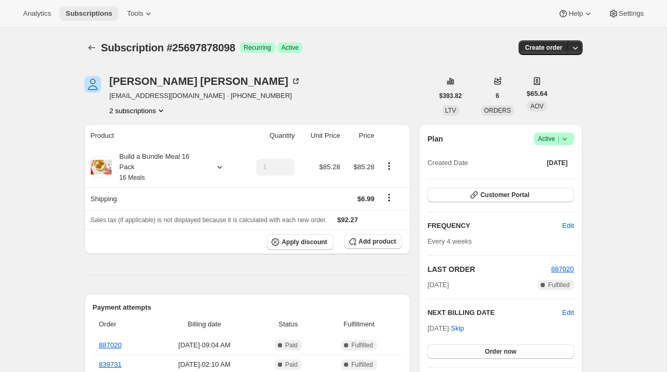 The height and width of the screenshot is (372, 667). What do you see at coordinates (500, 352) in the screenshot?
I see `button: Order now` at bounding box center [500, 352].